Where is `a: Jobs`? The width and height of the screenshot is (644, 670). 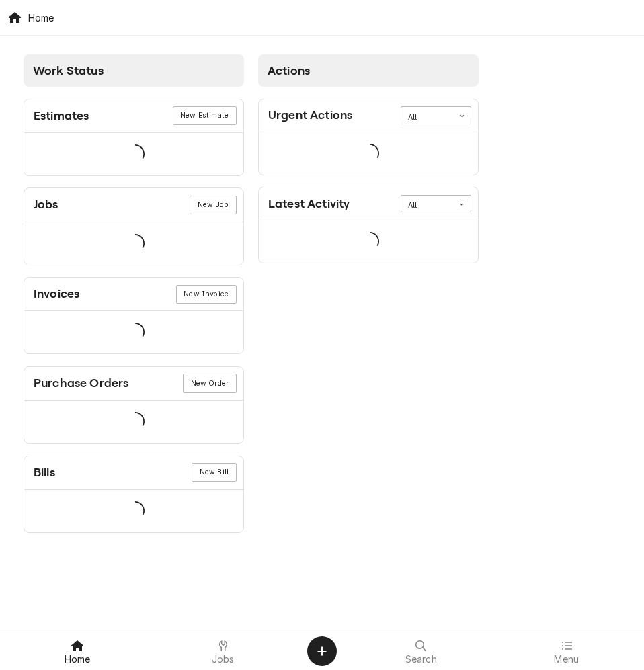 a: Jobs is located at coordinates (223, 652).